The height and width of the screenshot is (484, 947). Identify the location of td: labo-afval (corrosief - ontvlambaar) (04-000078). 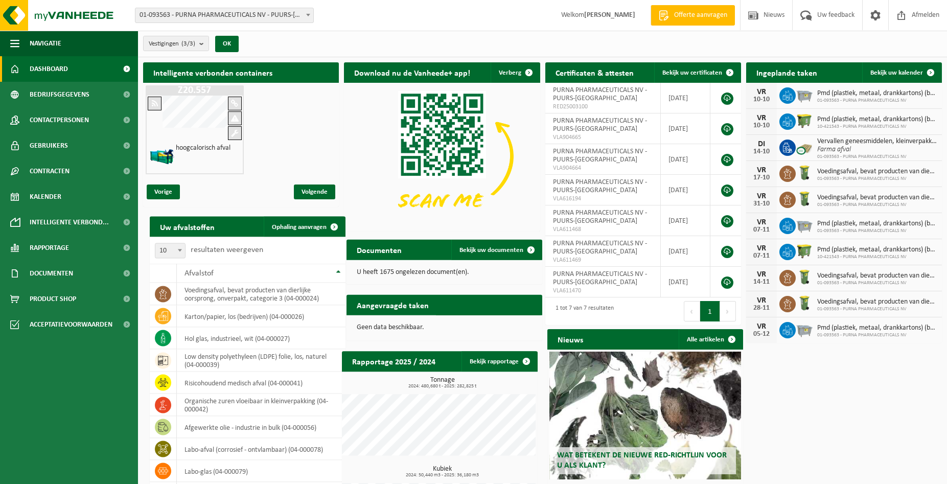
(261, 449).